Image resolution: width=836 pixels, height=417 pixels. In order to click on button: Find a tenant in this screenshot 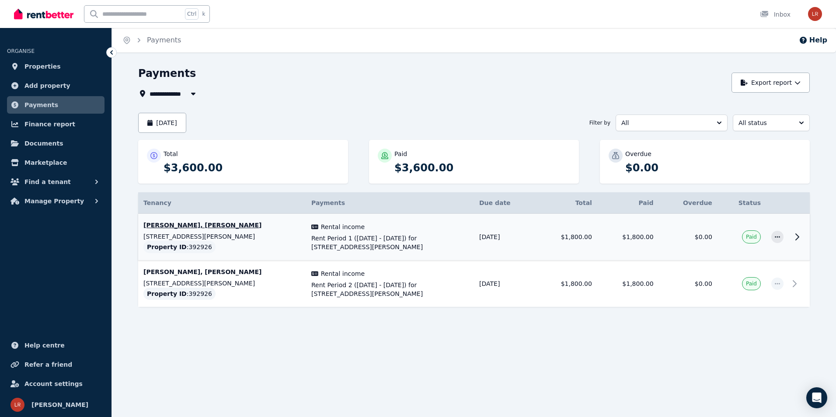, I will do `click(56, 182)`.